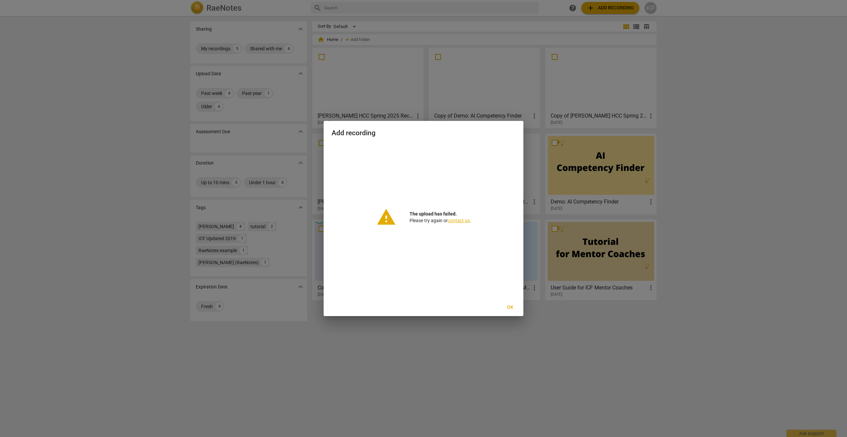 This screenshot has width=847, height=437. I want to click on b: The upload has failed., so click(433, 214).